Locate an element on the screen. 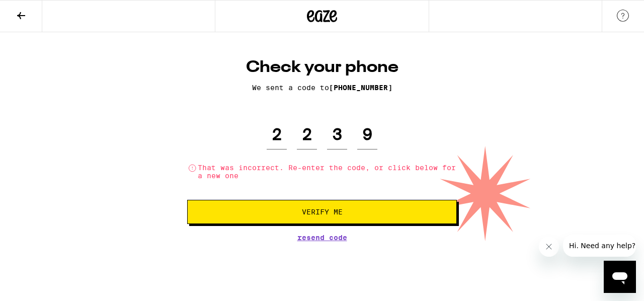 The image size is (644, 301). span: Hi. Need any help? is located at coordinates (39, 11).